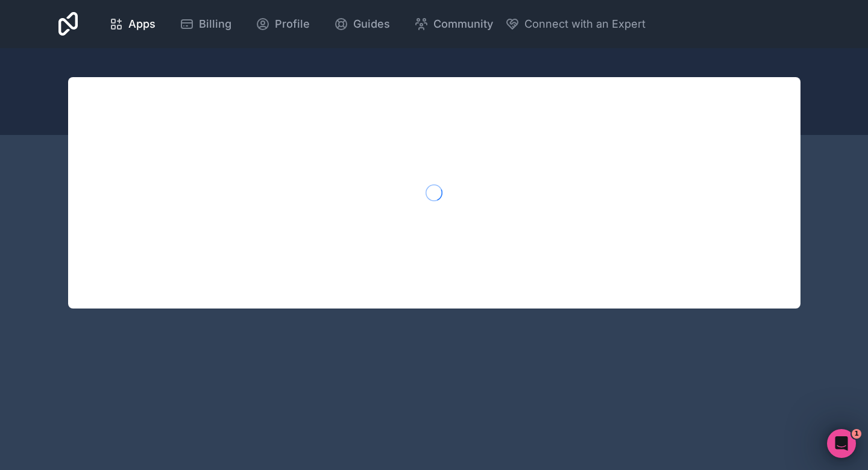  What do you see at coordinates (371, 24) in the screenshot?
I see `span: Guides` at bounding box center [371, 24].